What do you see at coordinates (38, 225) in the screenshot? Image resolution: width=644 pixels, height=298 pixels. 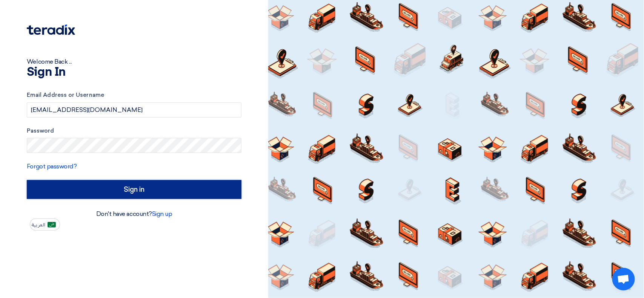 I see `span: العربية` at bounding box center [38, 225].